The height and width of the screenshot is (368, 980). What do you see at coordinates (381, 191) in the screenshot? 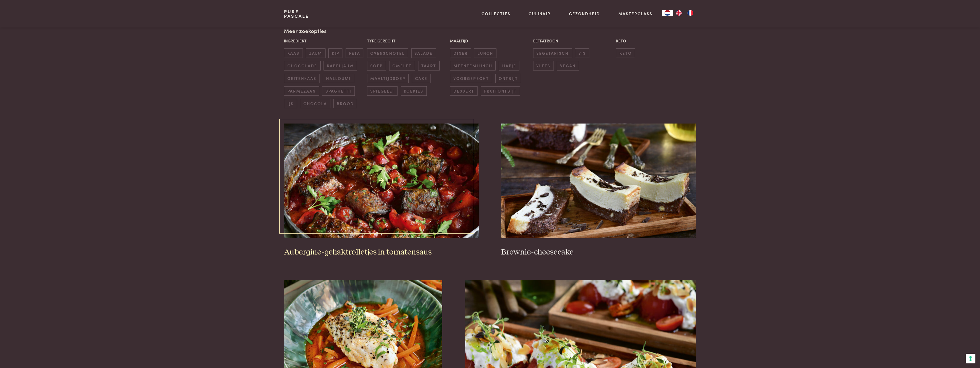
I see `a: Aubergine-gehaktrolletjes in tomatensaus Aubergine-gehaktrolletjes in tomatensaus` at bounding box center [381, 191].